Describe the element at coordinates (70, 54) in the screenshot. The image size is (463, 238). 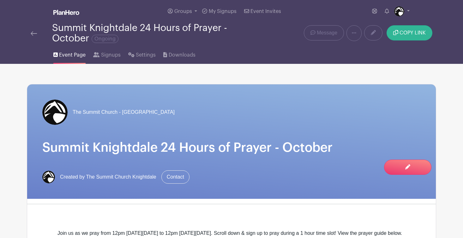
I see `a: Event Page` at that location.